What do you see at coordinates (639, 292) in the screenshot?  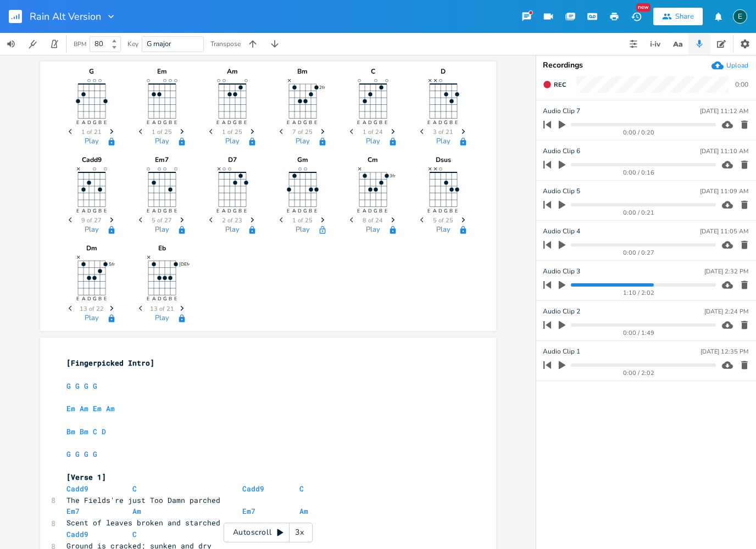 I see `div: 1:10 / 2:02` at bounding box center [639, 292].